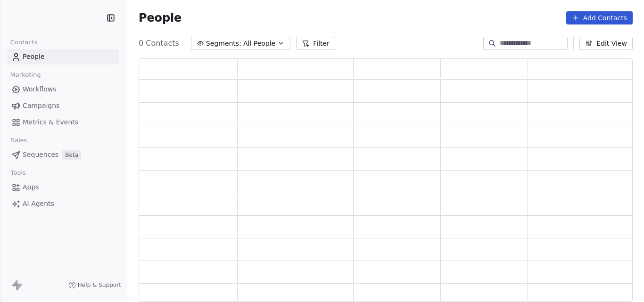 The width and height of the screenshot is (644, 302). I want to click on a: Workflows, so click(63, 89).